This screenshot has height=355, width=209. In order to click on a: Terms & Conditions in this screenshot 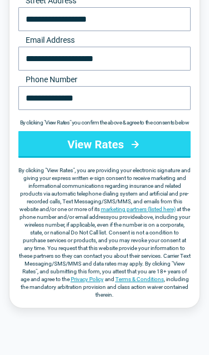, I will do `click(139, 279)`.